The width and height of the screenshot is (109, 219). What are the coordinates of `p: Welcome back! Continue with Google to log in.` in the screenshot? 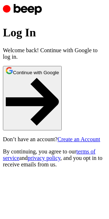 It's located at (54, 54).